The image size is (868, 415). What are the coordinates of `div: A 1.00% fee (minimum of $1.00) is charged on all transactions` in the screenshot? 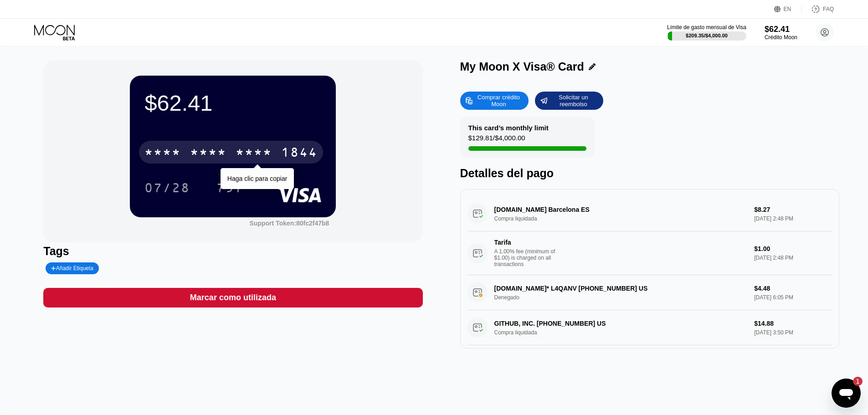 It's located at (529, 258).